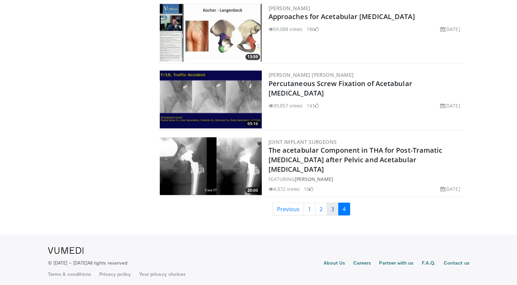 Image resolution: width=517 pixels, height=285 pixels. What do you see at coordinates (285, 29) in the screenshot?
I see `li: 59,088 views` at bounding box center [285, 29].